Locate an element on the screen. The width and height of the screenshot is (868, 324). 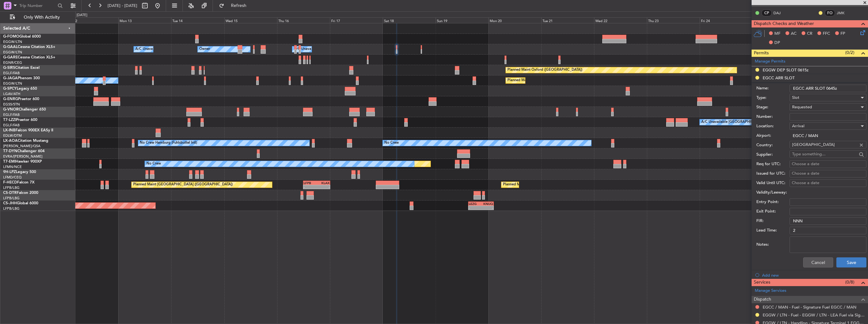
div: No Crew Hamburg (Fuhlsbuttel Intl) is located at coordinates (168, 143).